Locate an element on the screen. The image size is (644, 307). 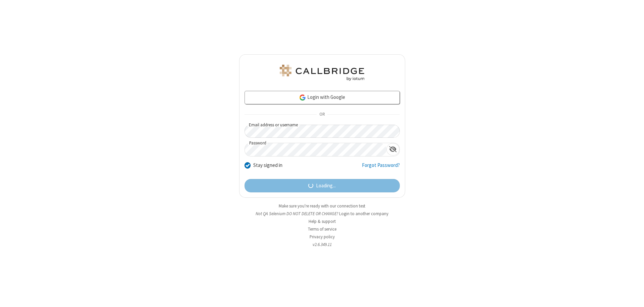
a: Login with Google is located at coordinates (322, 98).